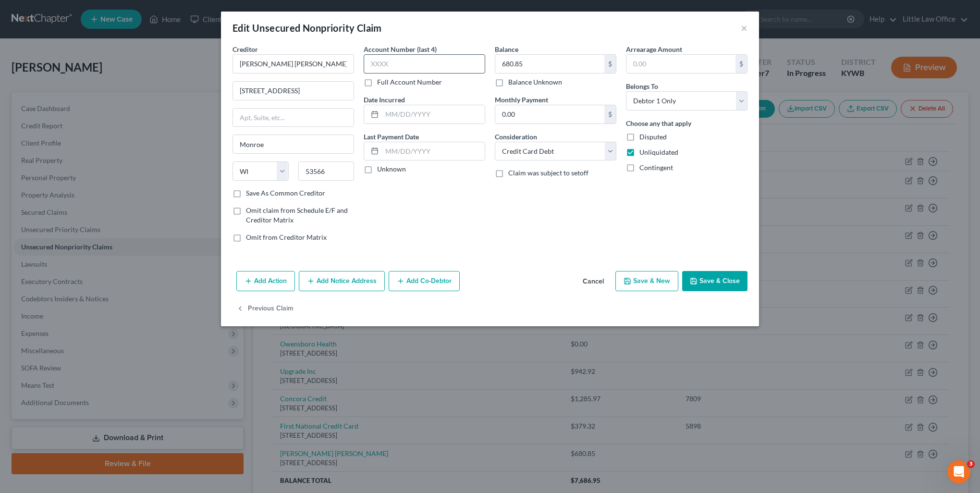 The width and height of the screenshot is (980, 493). Describe the element at coordinates (424, 281) in the screenshot. I see `button: Add Co-Debtor` at that location.